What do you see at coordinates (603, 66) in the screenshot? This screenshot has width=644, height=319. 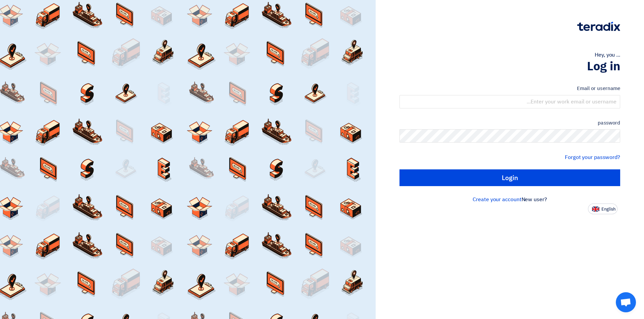 I see `font: Log in` at bounding box center [603, 66].